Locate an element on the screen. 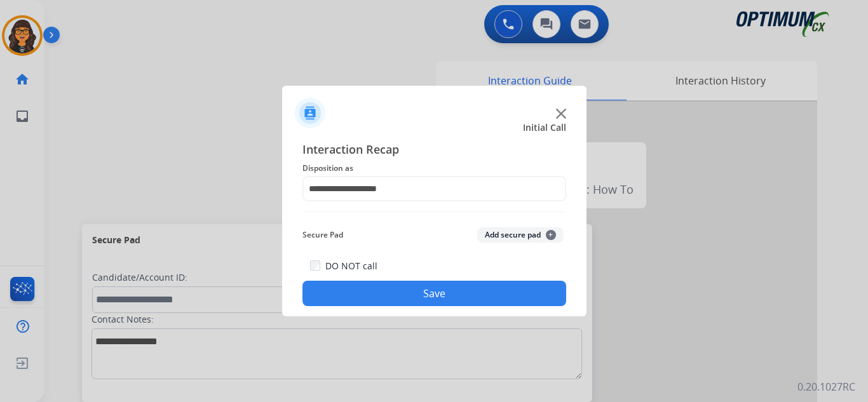 The image size is (868, 402). img: contactIcon is located at coordinates (310, 113).